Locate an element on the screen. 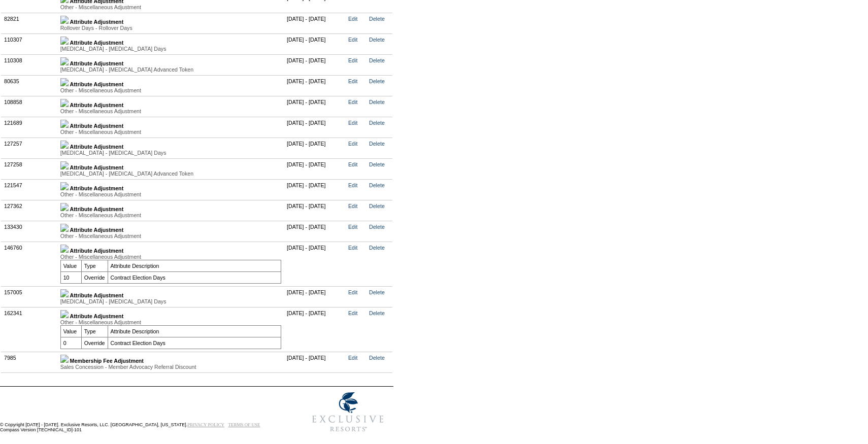 This screenshot has height=444, width=868. a: PRIVACY POLICY is located at coordinates (206, 425).